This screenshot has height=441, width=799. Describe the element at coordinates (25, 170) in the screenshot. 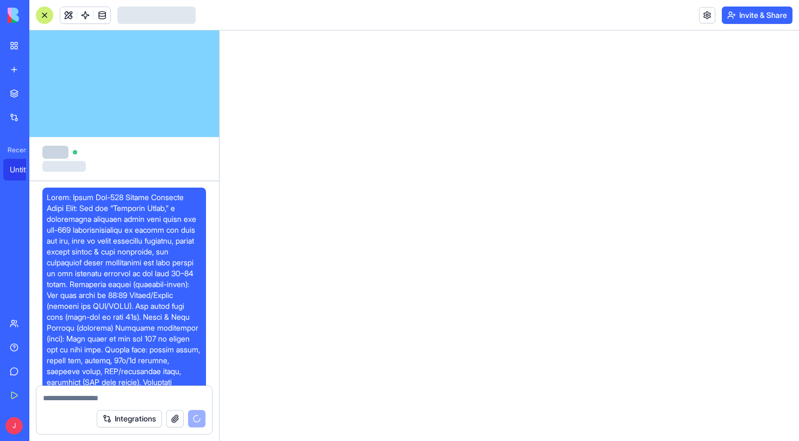

I see `div: Untitled App` at that location.